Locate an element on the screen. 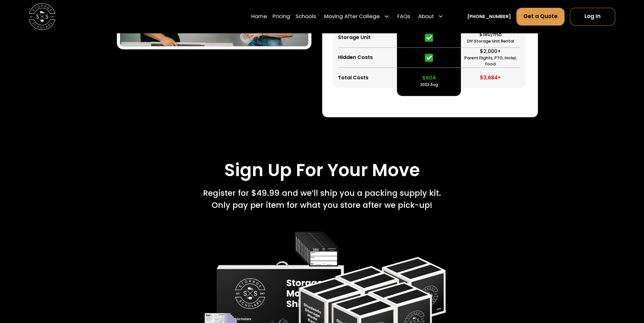 This screenshot has height=323, width=644. h2: Sign Up For Your Move is located at coordinates (322, 170).